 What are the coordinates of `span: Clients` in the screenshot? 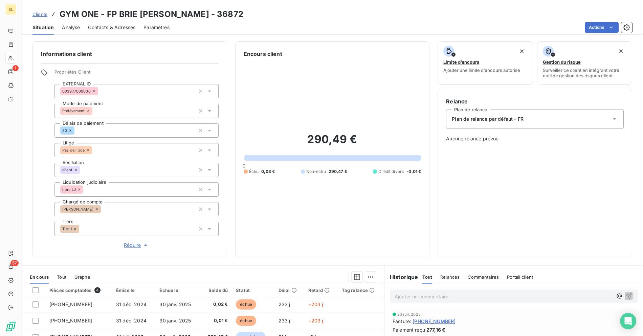 It's located at (40, 14).